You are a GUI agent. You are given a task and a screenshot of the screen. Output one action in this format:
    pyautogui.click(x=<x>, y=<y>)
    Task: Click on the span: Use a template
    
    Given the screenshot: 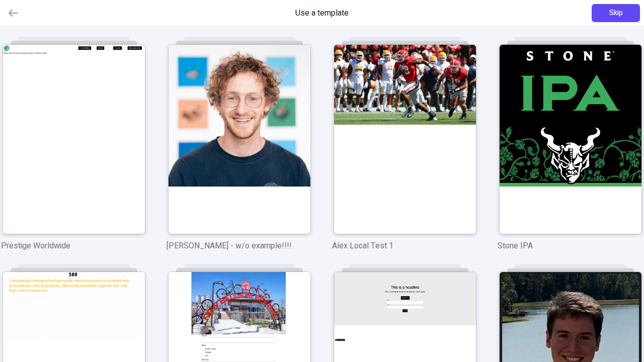 What is the action you would take?
    pyautogui.click(x=322, y=13)
    